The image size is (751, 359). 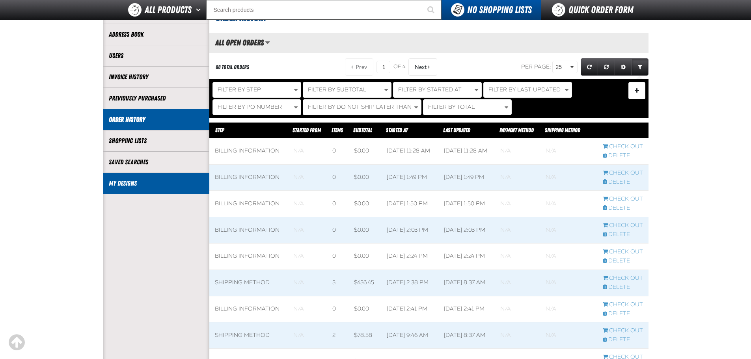 I want to click on span: Filter By Total, so click(x=451, y=107).